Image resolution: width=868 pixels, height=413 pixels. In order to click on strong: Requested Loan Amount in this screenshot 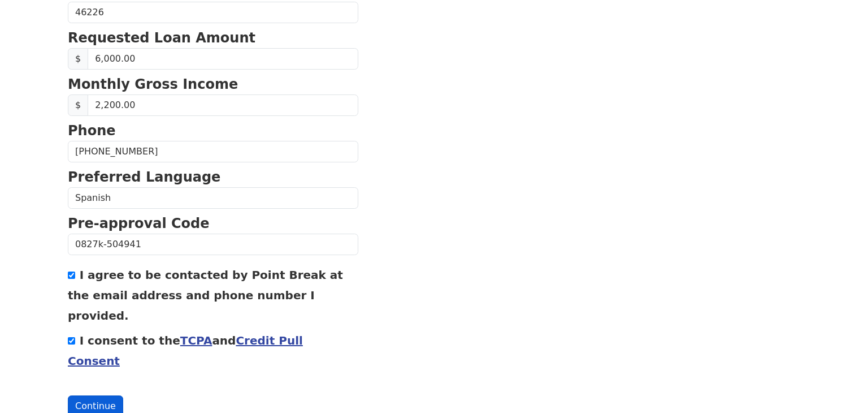, I will do `click(162, 38)`.